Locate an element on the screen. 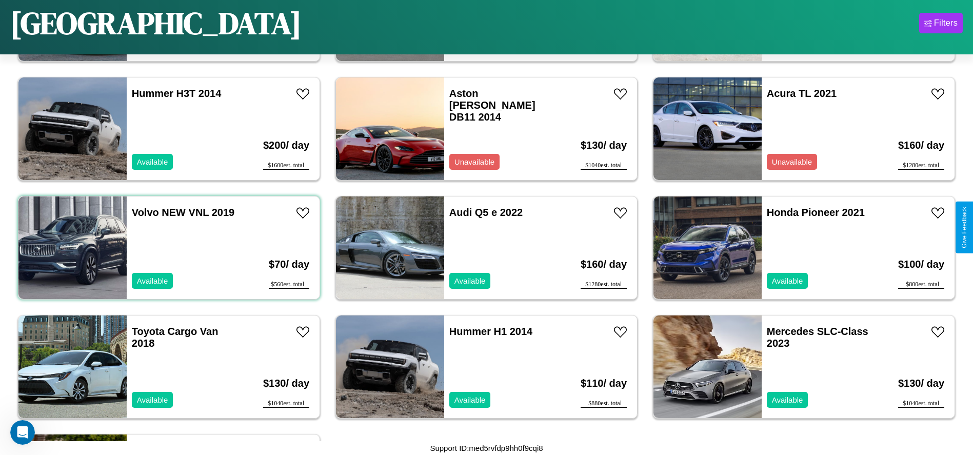  div: Filters is located at coordinates (946, 23).